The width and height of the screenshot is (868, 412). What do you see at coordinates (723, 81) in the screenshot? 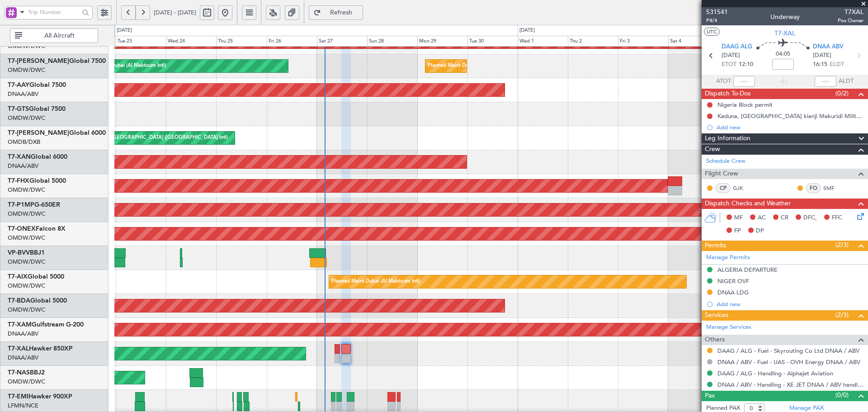
I see `span: ATOT` at bounding box center [723, 81].